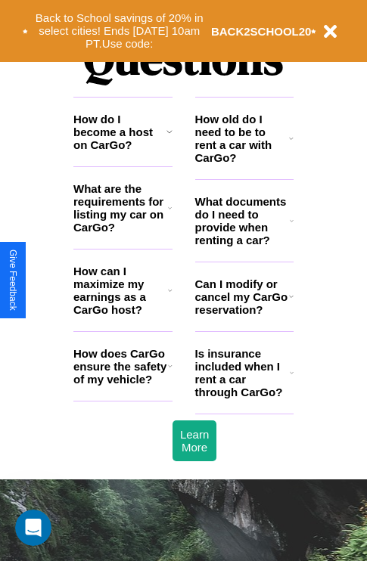 Image resolution: width=367 pixels, height=561 pixels. Describe the element at coordinates (13, 280) in the screenshot. I see `div: Give Feedback` at that location.